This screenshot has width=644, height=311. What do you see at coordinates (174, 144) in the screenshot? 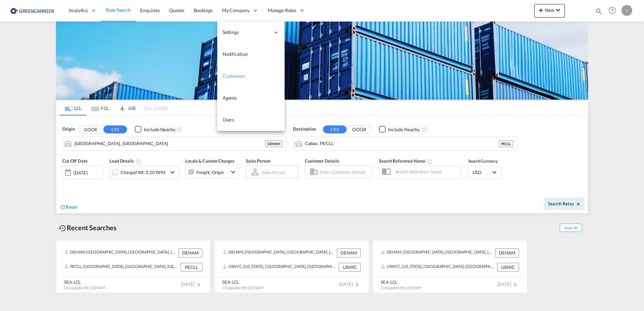
I see `md-input-container: Hamburg, DEHAM` at bounding box center [174, 144].